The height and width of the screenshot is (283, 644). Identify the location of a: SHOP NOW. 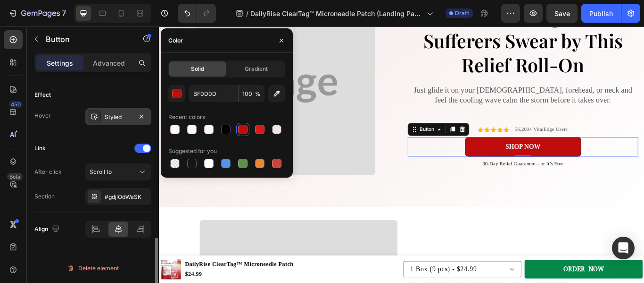
(425, 140).